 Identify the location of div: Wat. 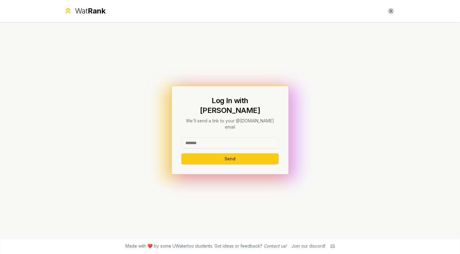
(90, 11).